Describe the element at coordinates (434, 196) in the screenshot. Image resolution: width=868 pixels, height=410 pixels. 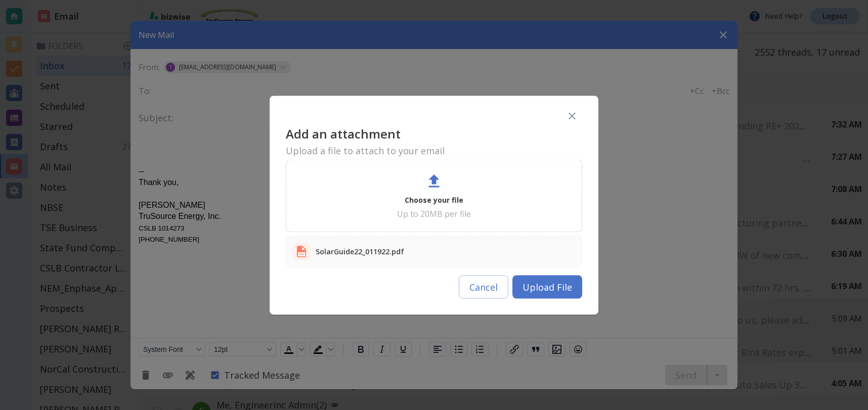
I see `div: Choose your fileUp to 20MB per file` at that location.